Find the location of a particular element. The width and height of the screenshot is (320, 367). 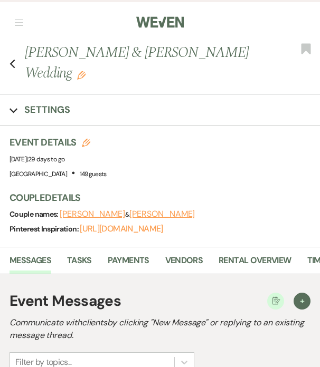

a: Tasks is located at coordinates (79, 264).